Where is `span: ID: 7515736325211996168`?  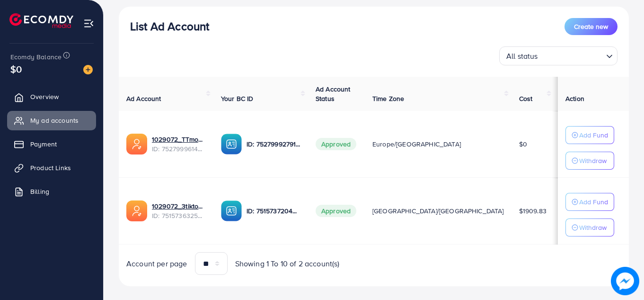
span: ID: 7515736325211996168 is located at coordinates (179, 215).